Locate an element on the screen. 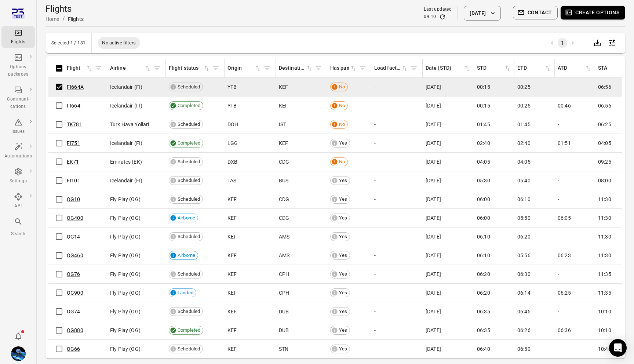 This screenshot has width=634, height=364. div: Sort by ATD in ascending order is located at coordinates (575, 68).